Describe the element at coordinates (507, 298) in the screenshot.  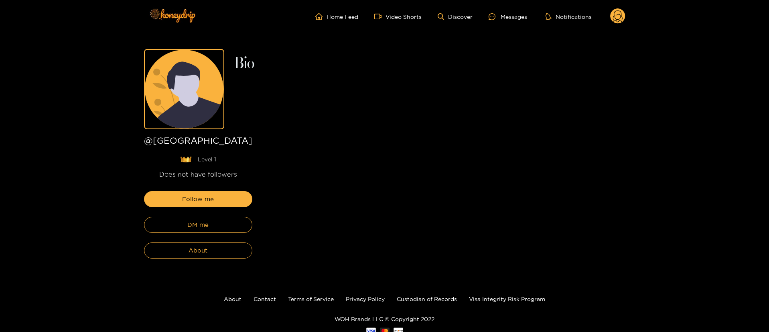
I see `a: Visa Integrity Risk Program` at that location.